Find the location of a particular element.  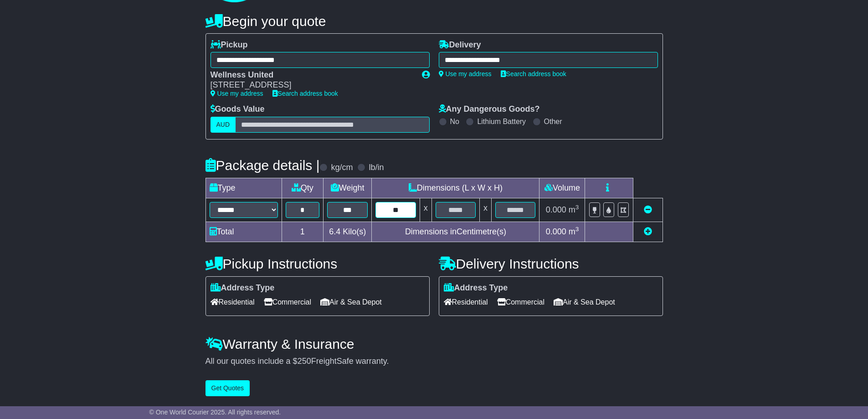

h4: Delivery Instructions is located at coordinates (551, 264).